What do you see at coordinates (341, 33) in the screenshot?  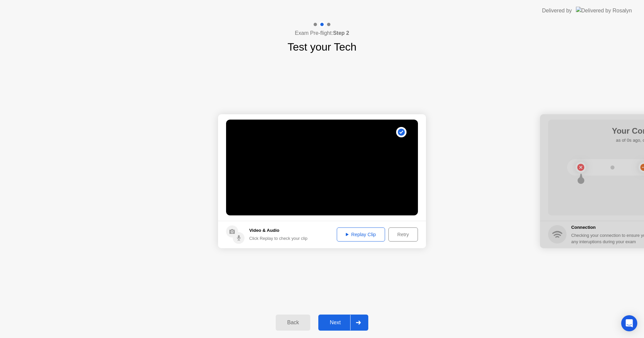 I see `b: Step 2` at bounding box center [341, 33].